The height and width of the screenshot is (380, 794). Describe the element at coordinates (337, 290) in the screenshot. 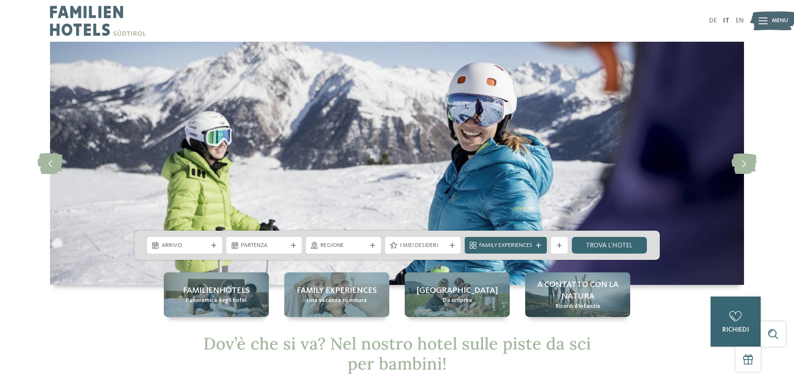

I see `span: Family experiences` at that location.